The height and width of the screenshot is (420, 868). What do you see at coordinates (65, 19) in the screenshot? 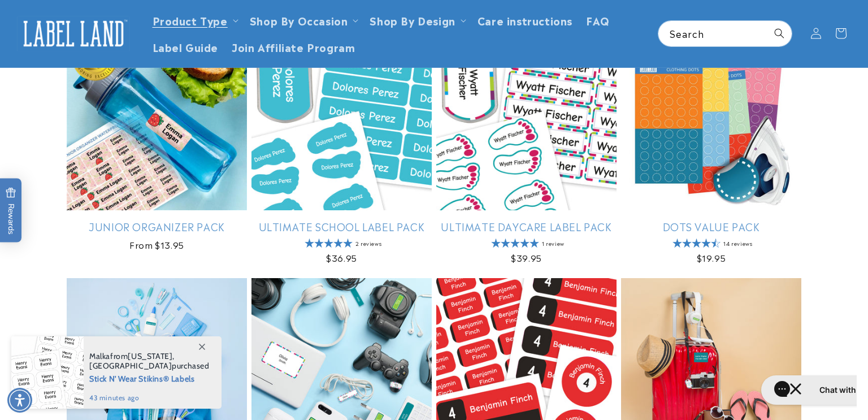
I see `button: Open gorgias live chat` at bounding box center [65, 19].